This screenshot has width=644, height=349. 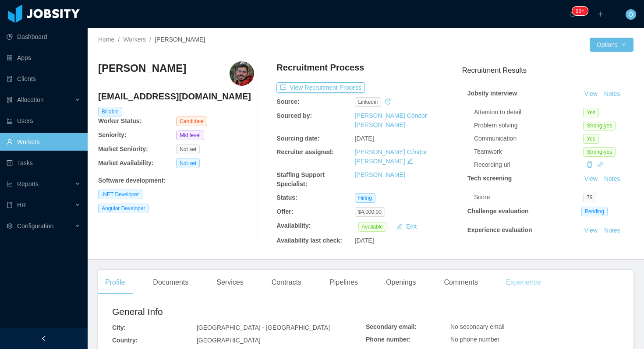 I want to click on span: Configuration, so click(x=35, y=226).